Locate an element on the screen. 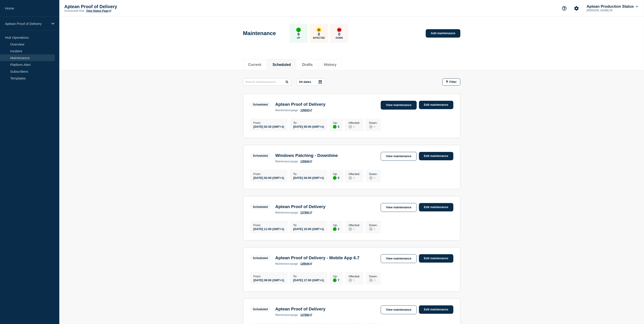 The height and width of the screenshot is (324, 644). span: Filter is located at coordinates (453, 82).